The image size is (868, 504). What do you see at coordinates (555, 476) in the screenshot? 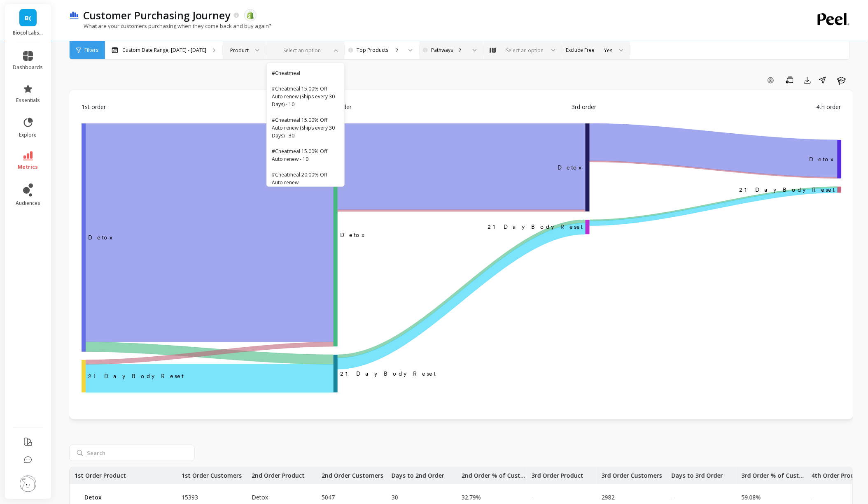
I see `p: 3rd Order Product` at bounding box center [555, 476].